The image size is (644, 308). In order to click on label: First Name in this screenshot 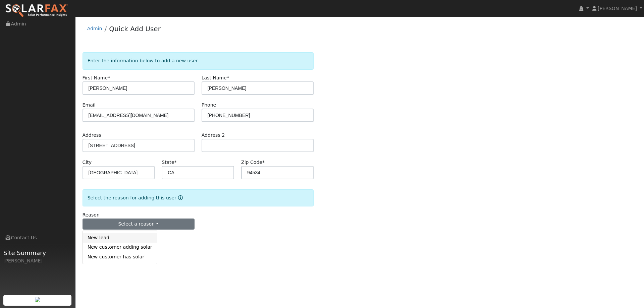, I will do `click(97, 77)`.